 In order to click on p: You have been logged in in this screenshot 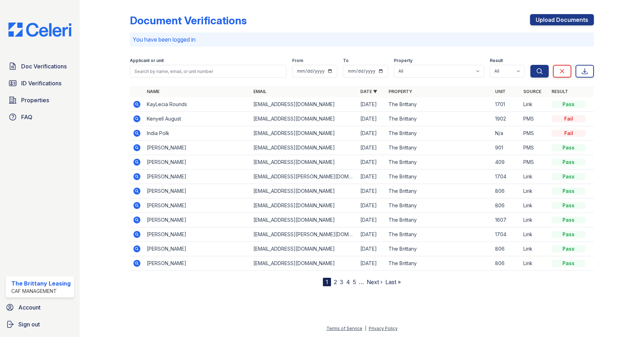, I will do `click(362, 40)`.